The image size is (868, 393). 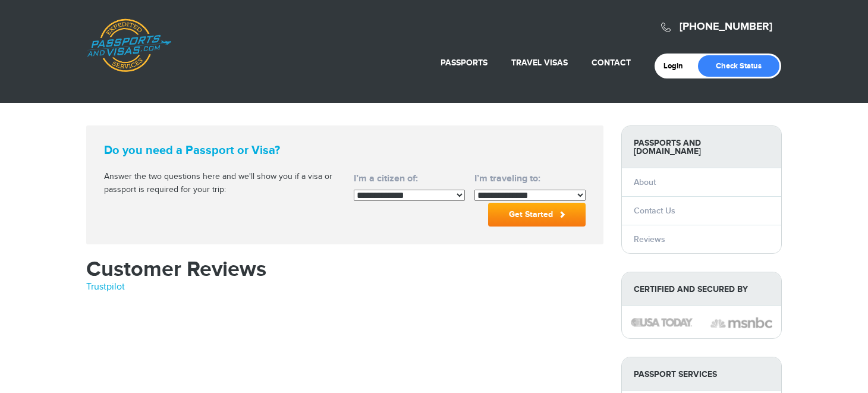 I want to click on h1: Customer Reviews, so click(x=344, y=269).